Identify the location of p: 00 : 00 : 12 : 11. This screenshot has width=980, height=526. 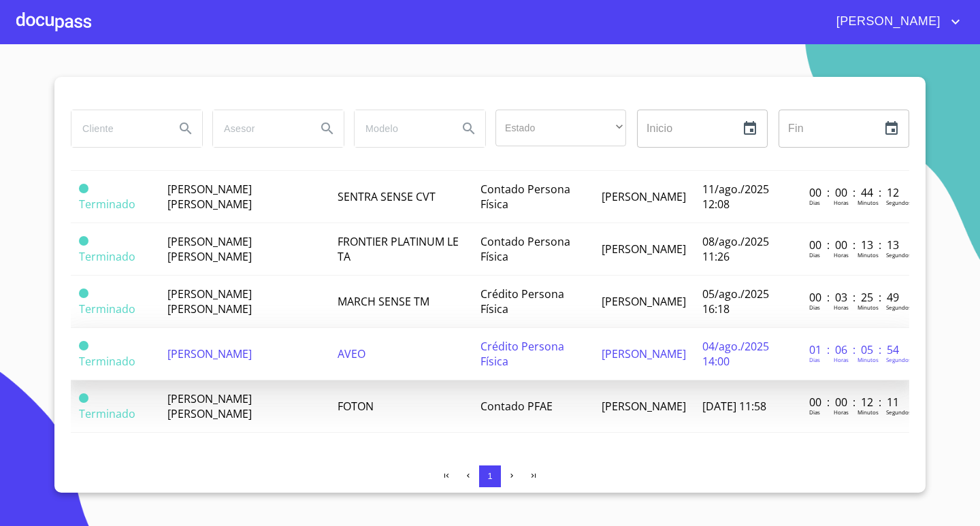
(854, 402).